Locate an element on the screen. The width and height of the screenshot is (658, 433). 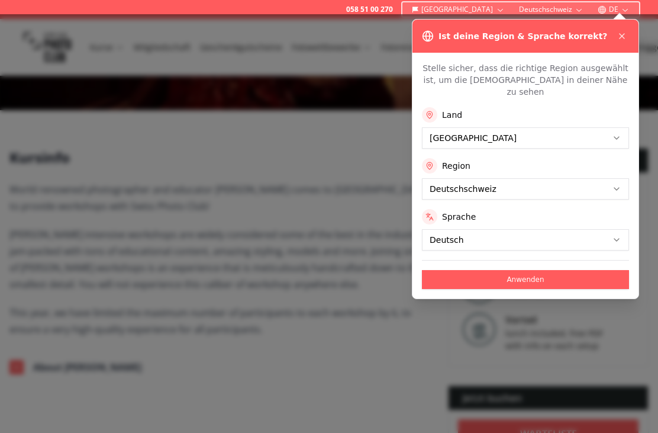
button: Anwenden is located at coordinates (526, 279).